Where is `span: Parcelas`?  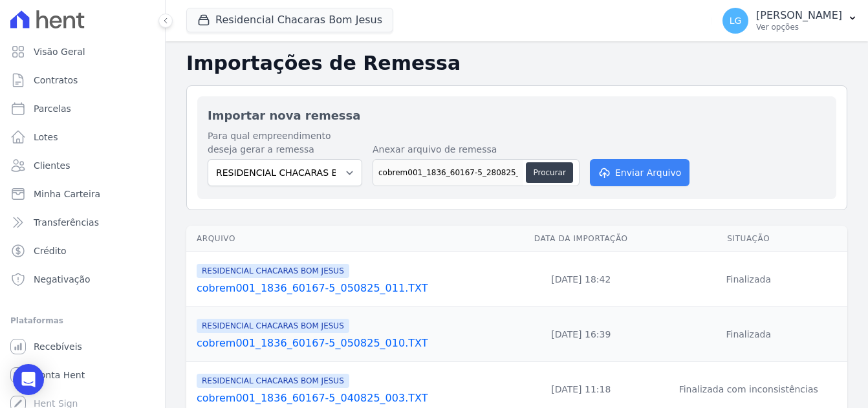
span: Parcelas is located at coordinates (52, 109).